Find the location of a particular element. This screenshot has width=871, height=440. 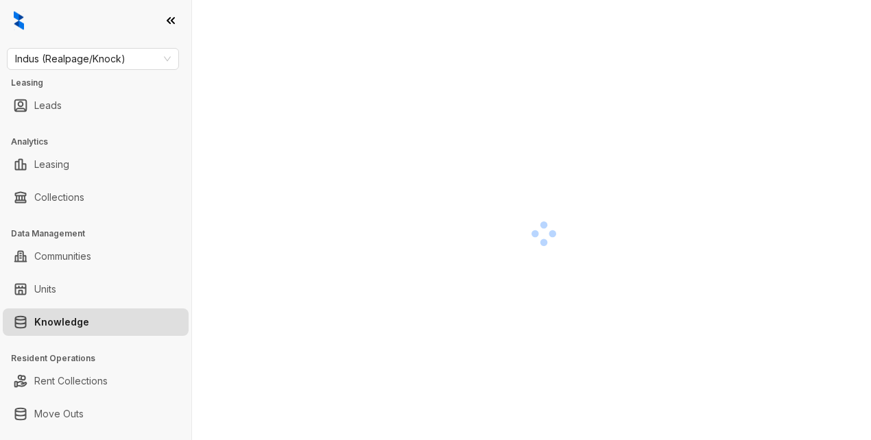

a: Units is located at coordinates (45, 289).